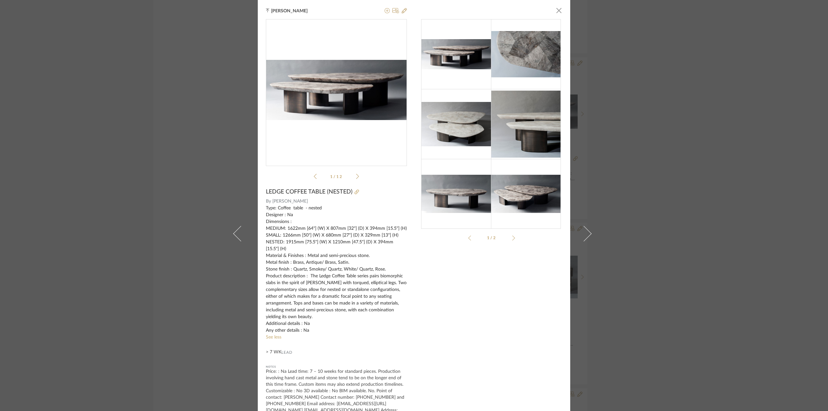  What do you see at coordinates (274, 337) in the screenshot?
I see `a: See less` at bounding box center [274, 337].